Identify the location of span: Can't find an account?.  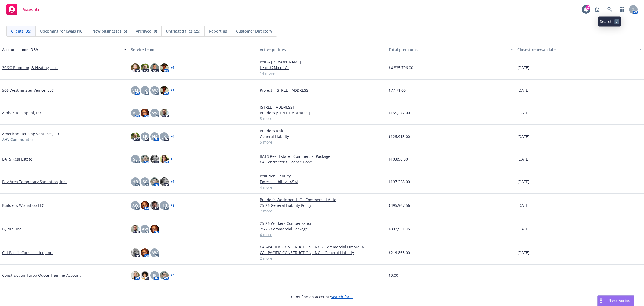
(322, 296).